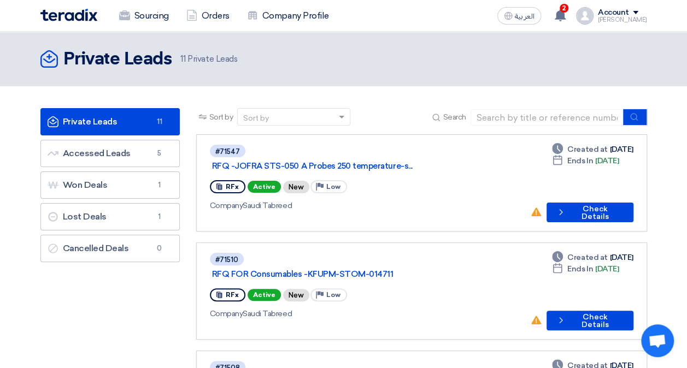 The height and width of the screenshot is (368, 687). I want to click on a: Lost Deals1, so click(110, 217).